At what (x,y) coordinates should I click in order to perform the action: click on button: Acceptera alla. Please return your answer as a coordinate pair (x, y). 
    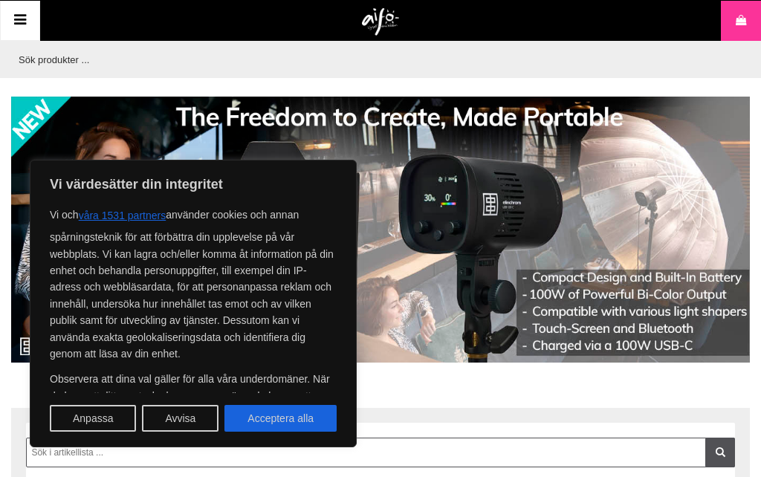
    Looking at the image, I should click on (280, 418).